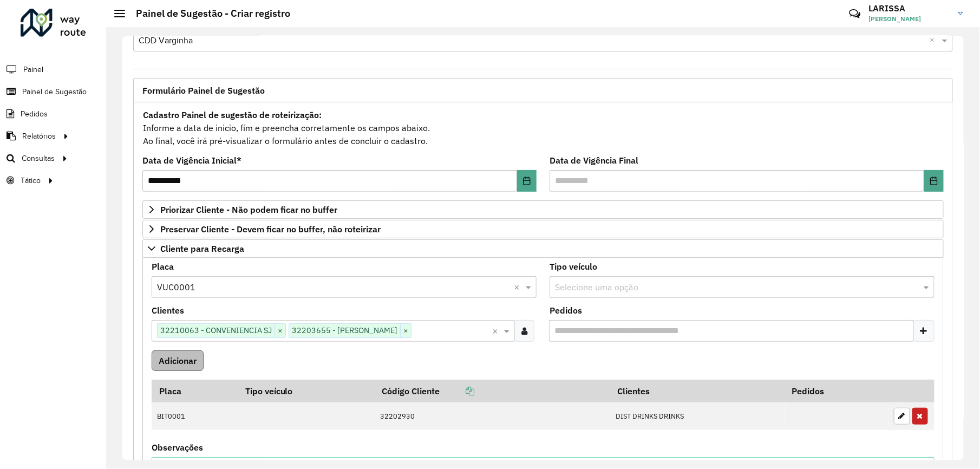  Describe the element at coordinates (836, 391) in the screenshot. I see `th: Pedidos` at that location.